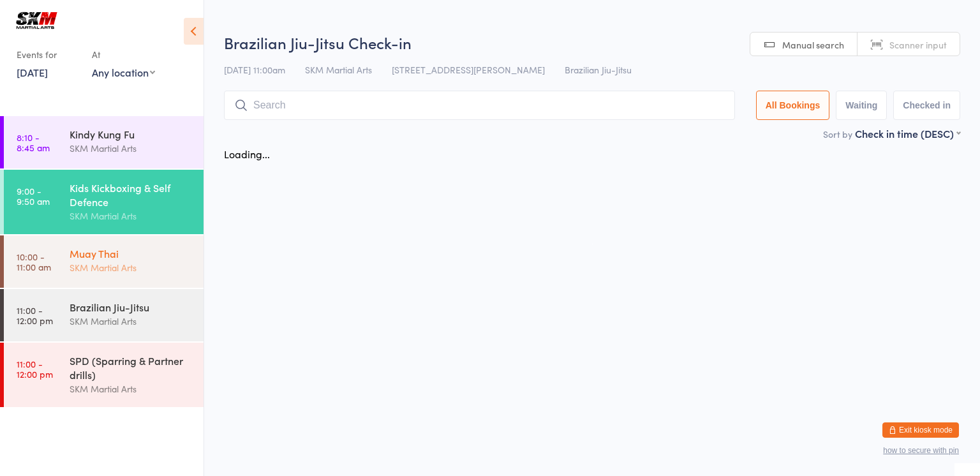 Image resolution: width=980 pixels, height=476 pixels. Describe the element at coordinates (907, 134) in the screenshot. I see `div: Check in time (DESC)` at that location.